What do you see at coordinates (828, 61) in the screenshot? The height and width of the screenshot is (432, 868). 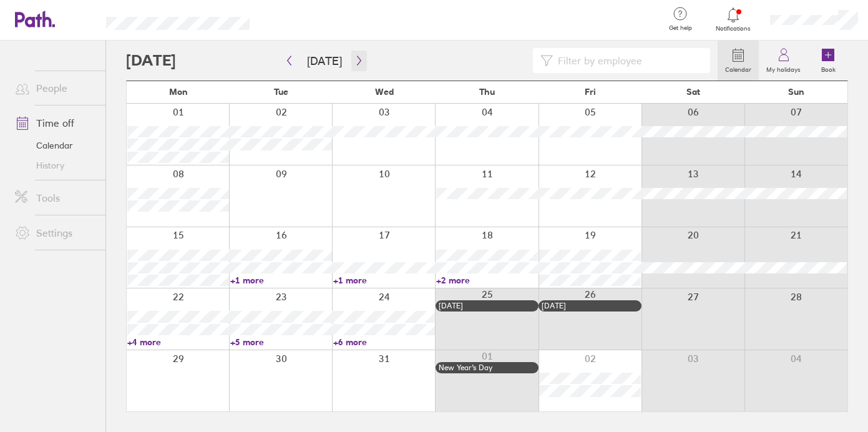 I see `a: Book` at bounding box center [828, 61].